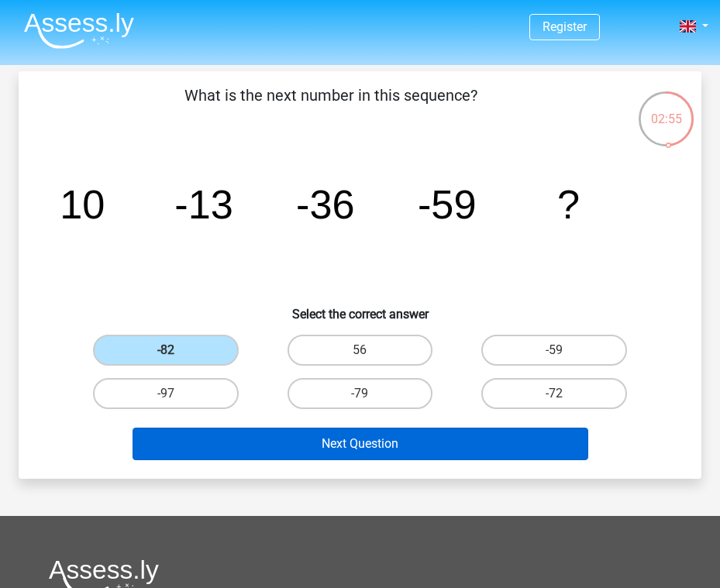 This screenshot has height=588, width=720. Describe the element at coordinates (448, 205) in the screenshot. I see `tspan: -59` at that location.